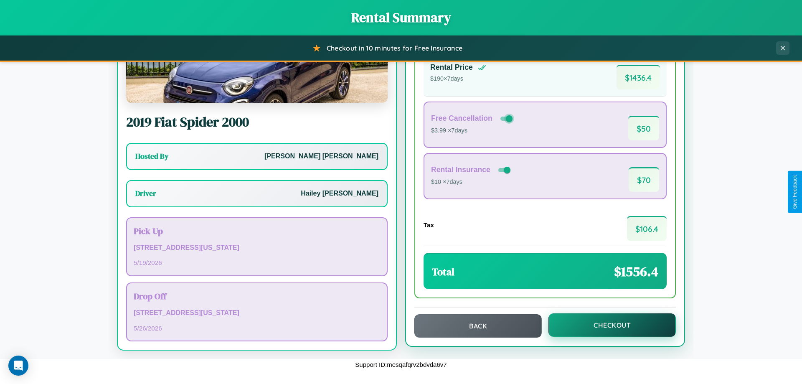 The image size is (802, 384). Describe the element at coordinates (257, 262) in the screenshot. I see `p: 5 / 19 / 2026` at that location.